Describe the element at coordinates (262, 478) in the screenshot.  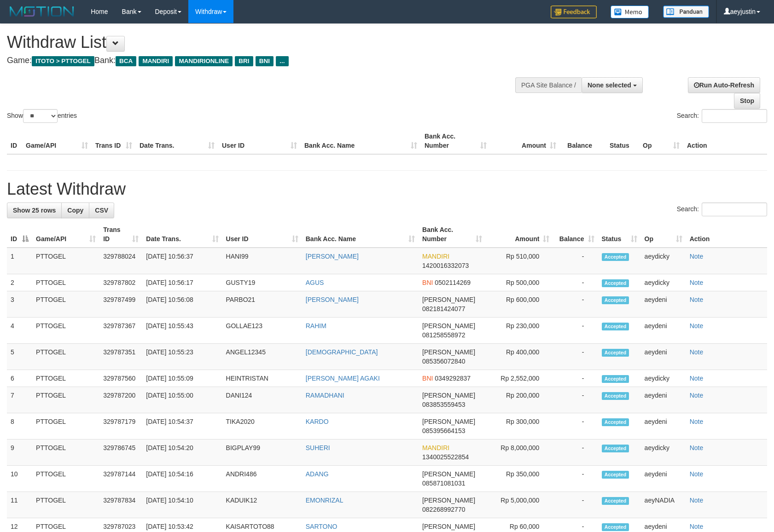
I see `td: ANDRI486` at that location.